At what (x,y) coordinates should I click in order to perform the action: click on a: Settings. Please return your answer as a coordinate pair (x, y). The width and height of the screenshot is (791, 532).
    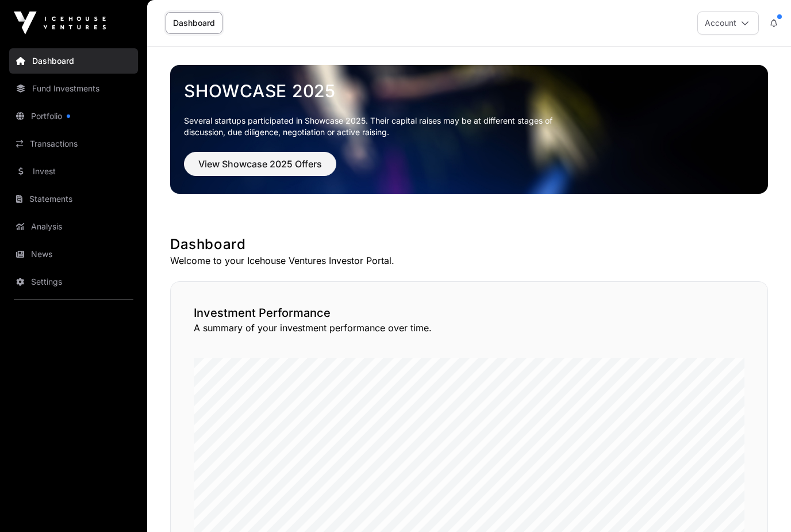
    Looking at the image, I should click on (73, 282).